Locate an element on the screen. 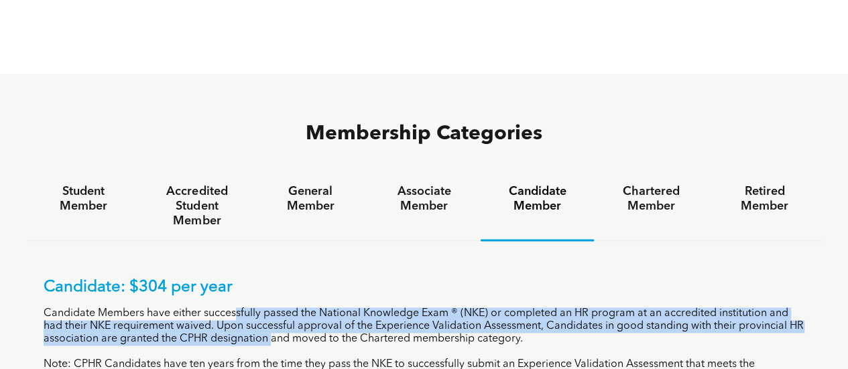  h4: Candidate Member is located at coordinates (537, 199).